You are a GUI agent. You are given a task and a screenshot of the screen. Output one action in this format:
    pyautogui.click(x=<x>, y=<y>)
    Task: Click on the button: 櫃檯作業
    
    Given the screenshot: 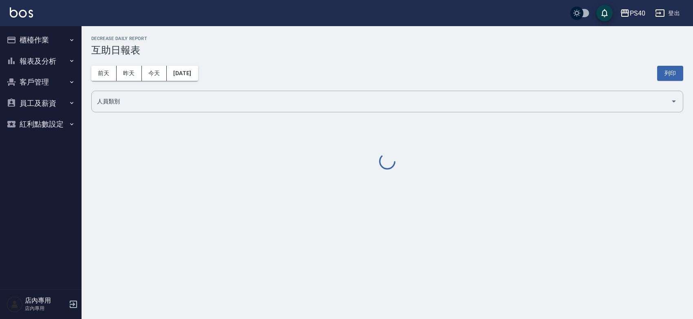 What is the action you would take?
    pyautogui.click(x=41, y=40)
    